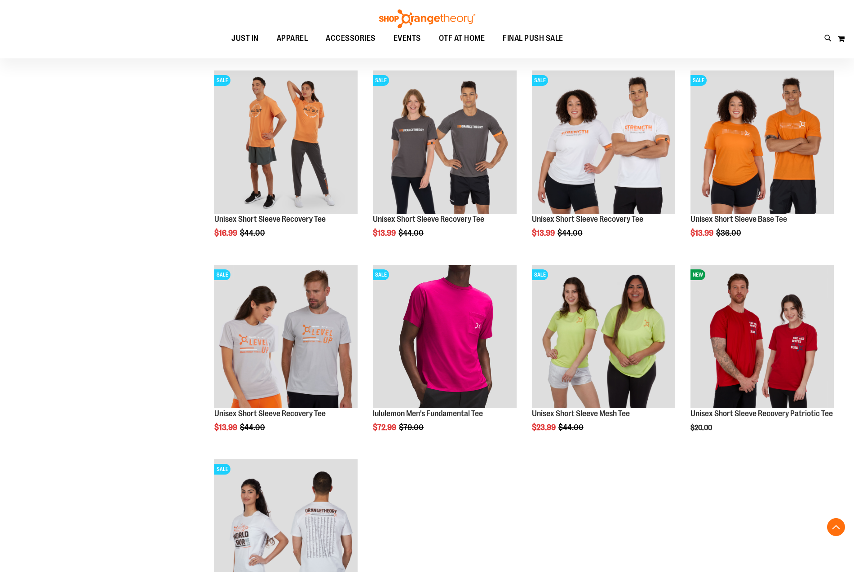 The image size is (854, 572). I want to click on span: $16.99, so click(226, 233).